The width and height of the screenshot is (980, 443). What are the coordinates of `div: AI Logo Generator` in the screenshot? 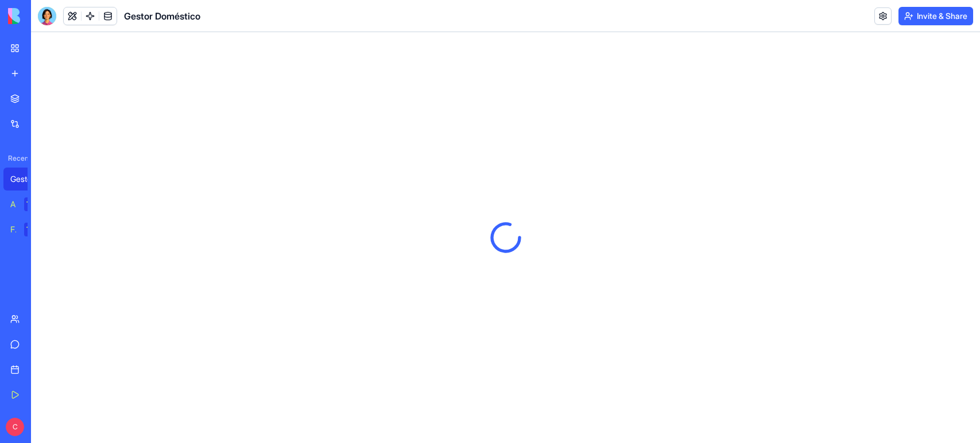 It's located at (13, 204).